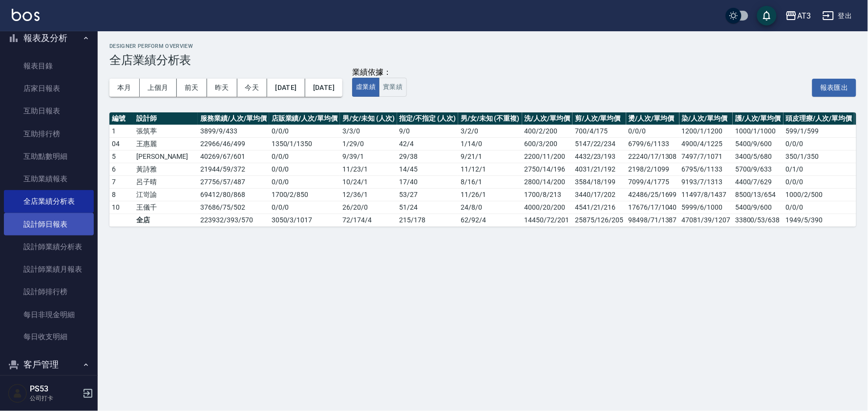 This screenshot has width=868, height=411. Describe the element at coordinates (758, 220) in the screenshot. I see `td: 33800/53/638` at that location.